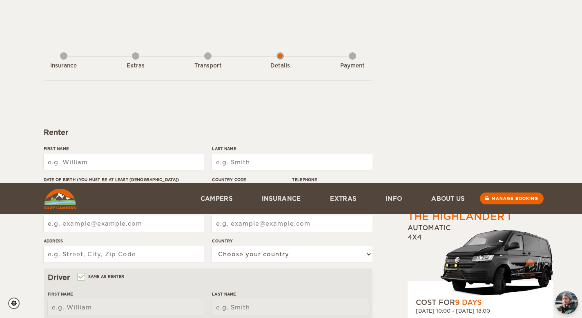 This screenshot has height=318, width=582. Describe the element at coordinates (292, 241) in the screenshot. I see `label: Country` at that location.